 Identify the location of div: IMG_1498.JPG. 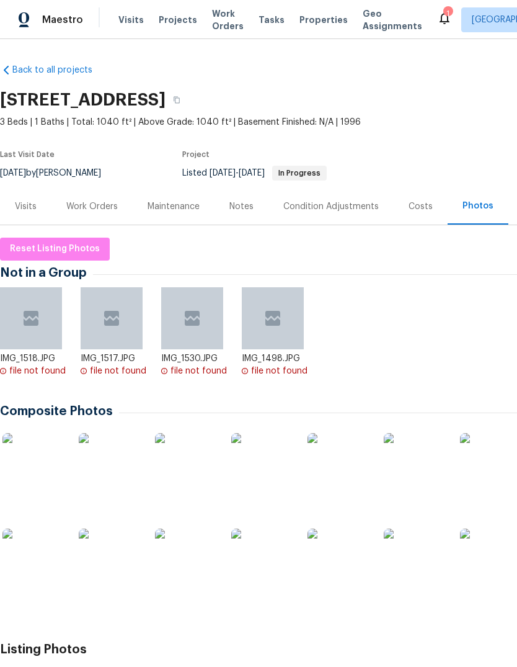
(277, 359).